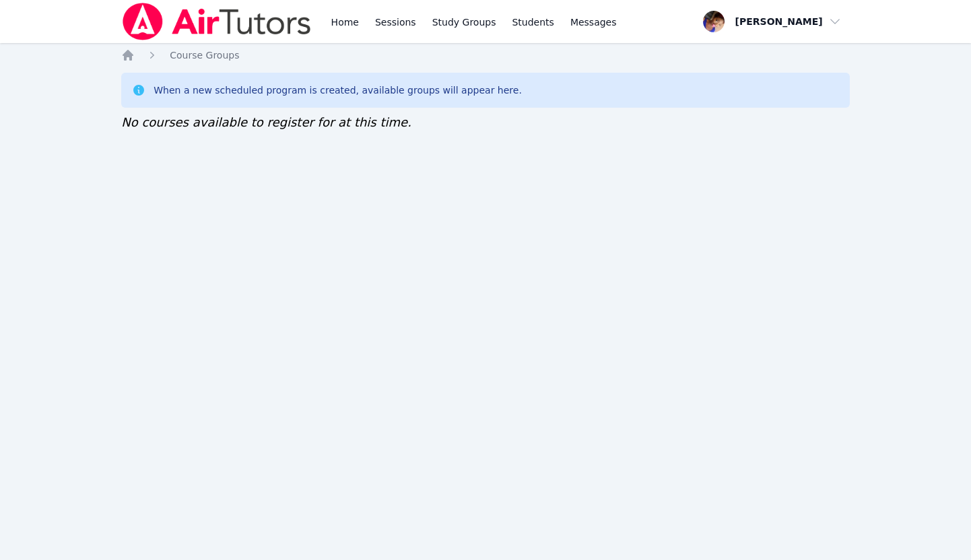  What do you see at coordinates (593, 22) in the screenshot?
I see `span: Messages` at bounding box center [593, 22].